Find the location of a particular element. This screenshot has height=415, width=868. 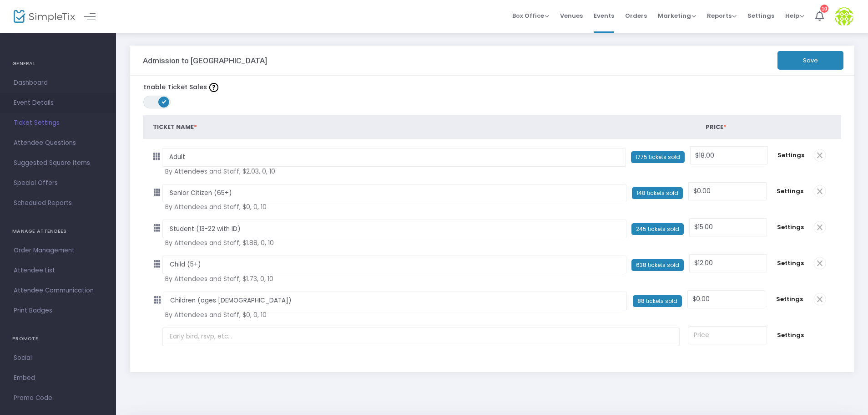

h4: PROMOTE is located at coordinates (57, 339).